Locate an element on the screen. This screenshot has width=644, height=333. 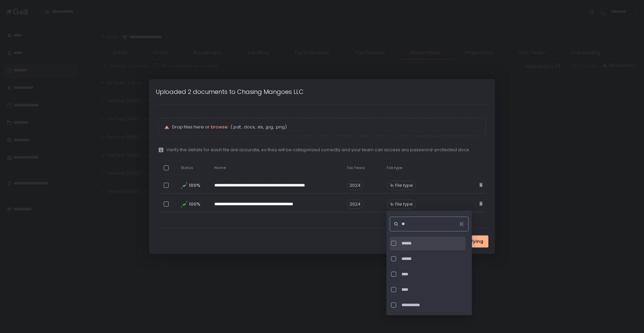
span: Status is located at coordinates (187, 168).